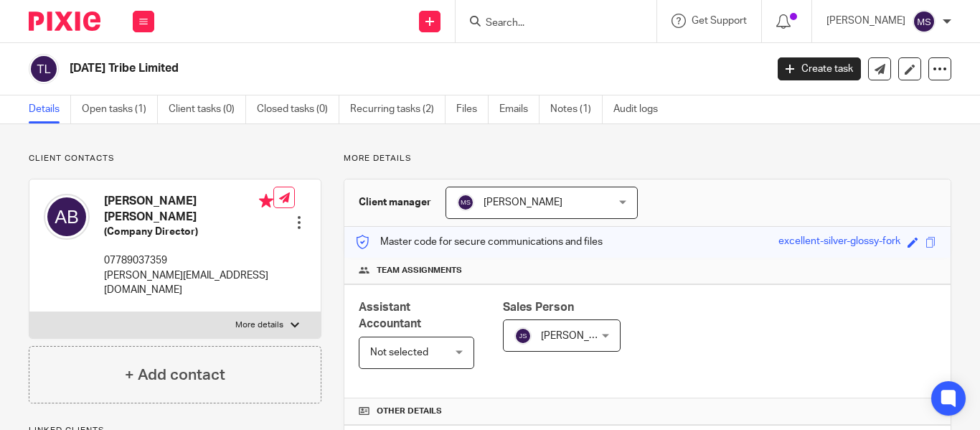  What do you see at coordinates (267, 201) in the screenshot?
I see `i: Primary` at bounding box center [267, 201].